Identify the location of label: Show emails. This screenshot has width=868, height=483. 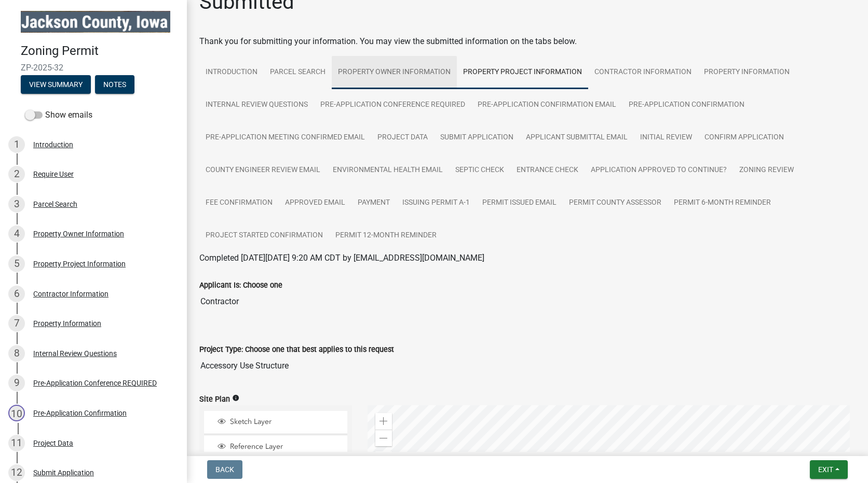
(58, 115).